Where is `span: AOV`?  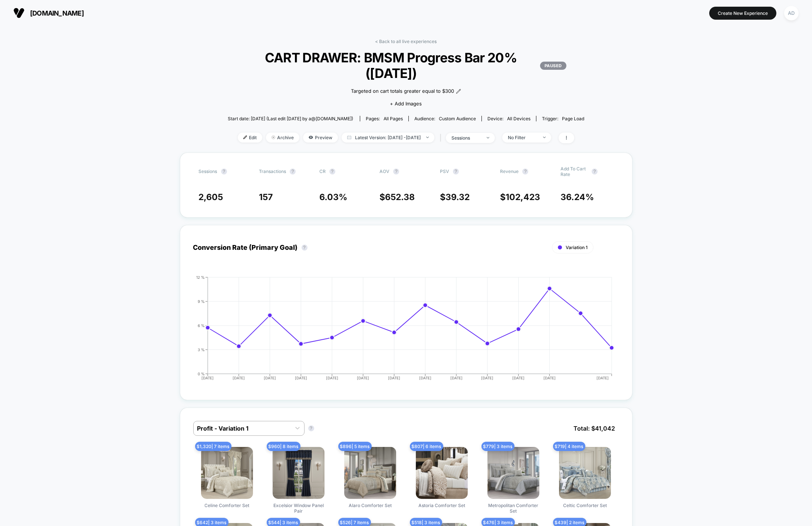
span: AOV is located at coordinates (384, 171).